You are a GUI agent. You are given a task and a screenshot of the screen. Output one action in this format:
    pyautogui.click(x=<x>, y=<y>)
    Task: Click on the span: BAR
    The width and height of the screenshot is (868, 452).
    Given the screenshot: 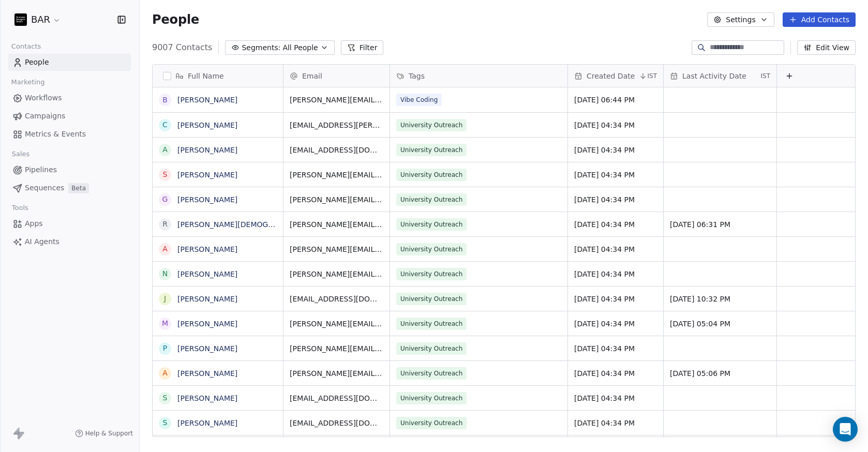 What is the action you would take?
    pyautogui.click(x=41, y=19)
    